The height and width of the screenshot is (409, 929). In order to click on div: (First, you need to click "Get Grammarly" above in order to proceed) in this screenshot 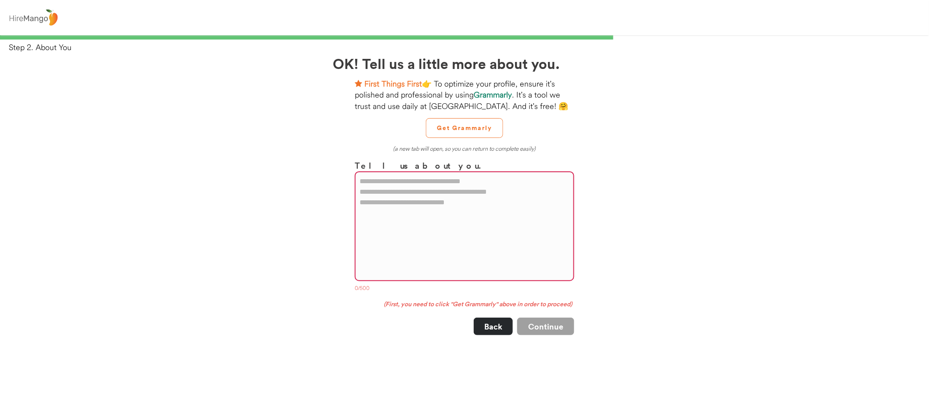, I will do `click(464, 304)`.